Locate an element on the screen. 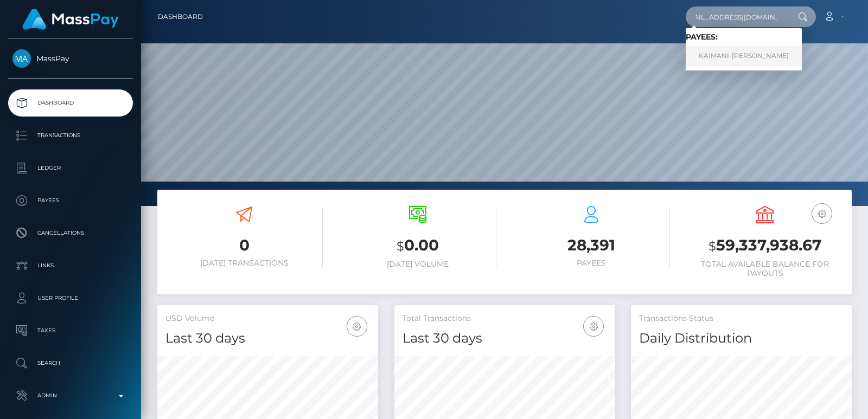  a: Search is located at coordinates (70, 364).